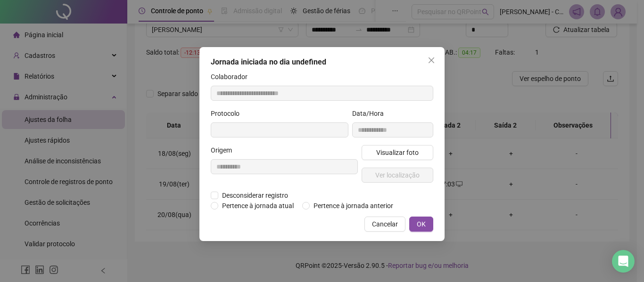 This screenshot has height=282, width=644. Describe the element at coordinates (228, 113) in the screenshot. I see `label: Protocolo` at that location.